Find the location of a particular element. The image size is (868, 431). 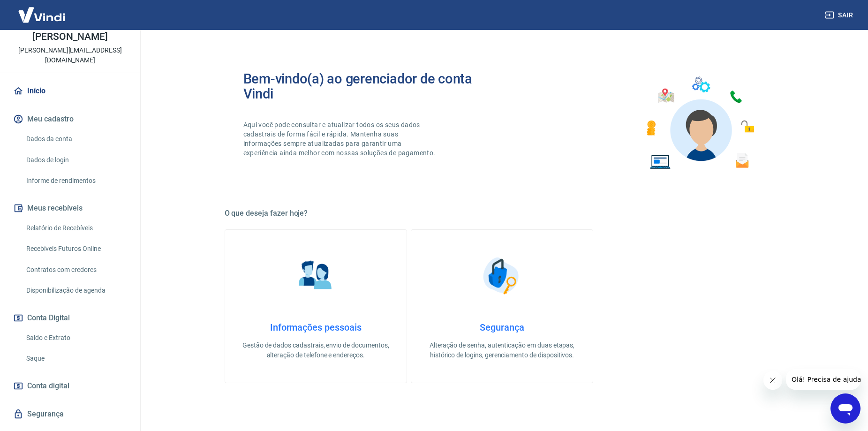

a: Contratos com credores is located at coordinates (76, 270).